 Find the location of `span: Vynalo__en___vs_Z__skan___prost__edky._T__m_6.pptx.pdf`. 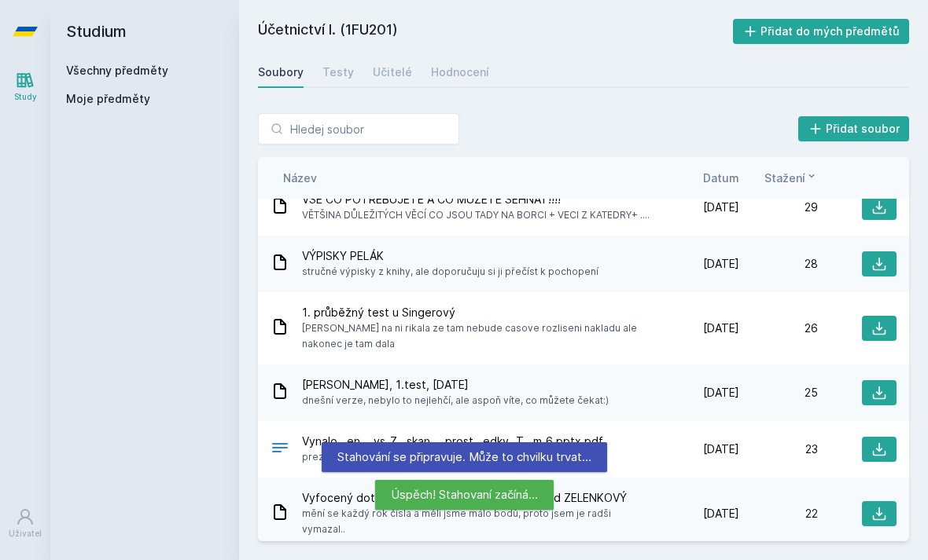

span: Vynalo__en___vs_Z__skan___prost__edky._T__m_6.pptx.pdf is located at coordinates (452, 442).